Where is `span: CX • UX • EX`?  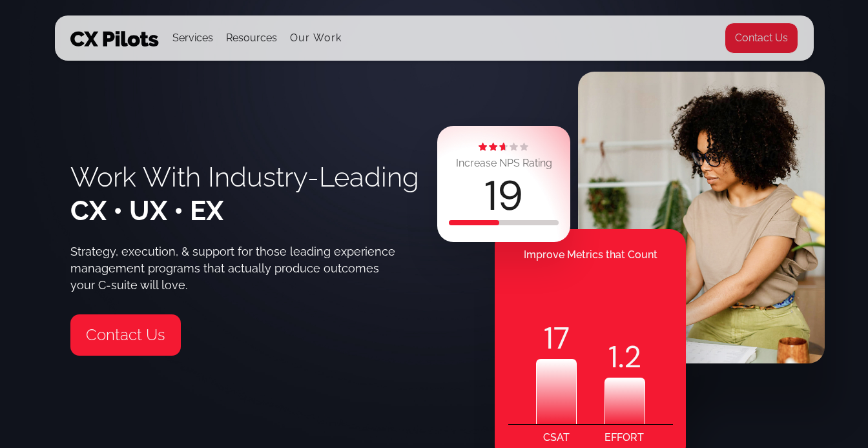
span: CX • UX • EX is located at coordinates (146, 210).